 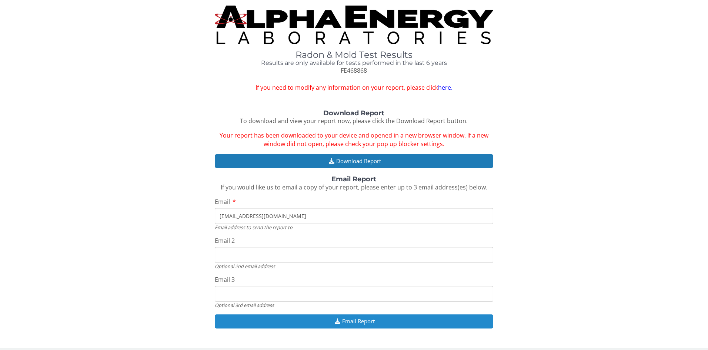 I want to click on span: If you would like us to email a copy of your report, please enter up to 3 email address(es) below., so click(x=354, y=187).